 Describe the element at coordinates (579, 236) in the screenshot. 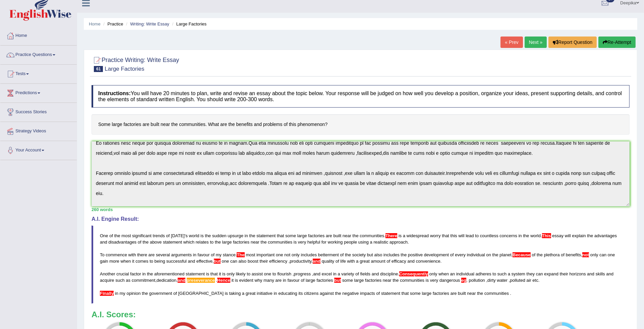

I see `span: explain` at that location.